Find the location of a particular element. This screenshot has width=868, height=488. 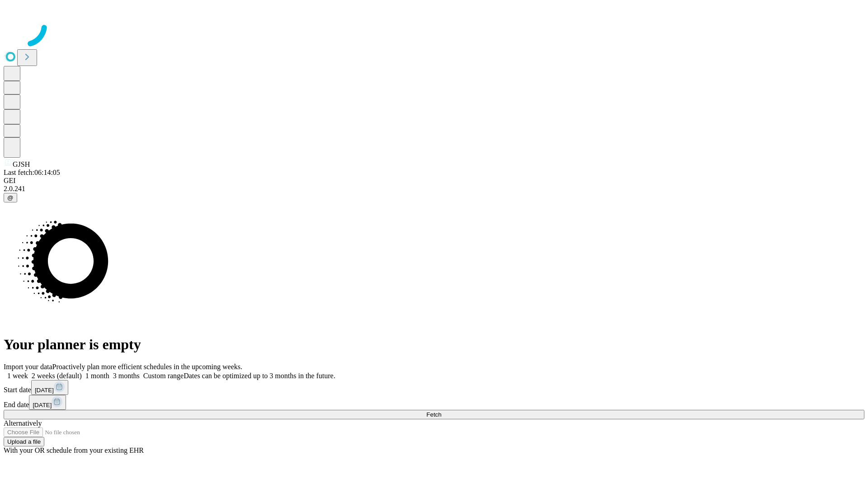

span: With your OR schedule from your existing EHR is located at coordinates (74, 450).